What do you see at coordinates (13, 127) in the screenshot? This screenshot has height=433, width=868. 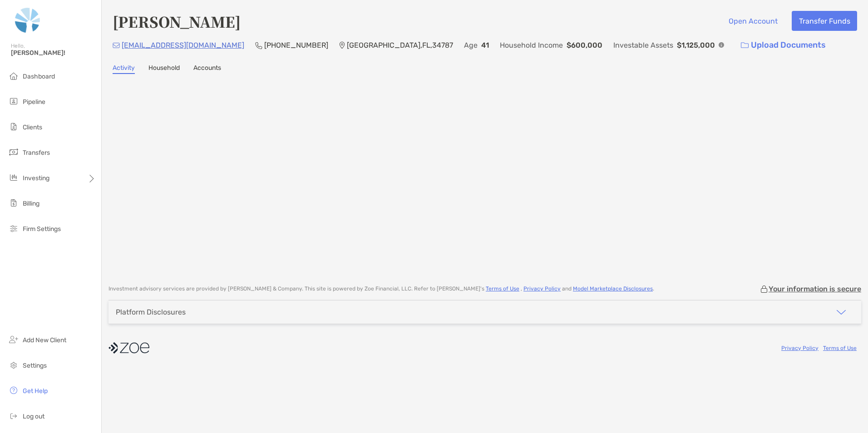 I see `img: clients icon` at bounding box center [13, 127].